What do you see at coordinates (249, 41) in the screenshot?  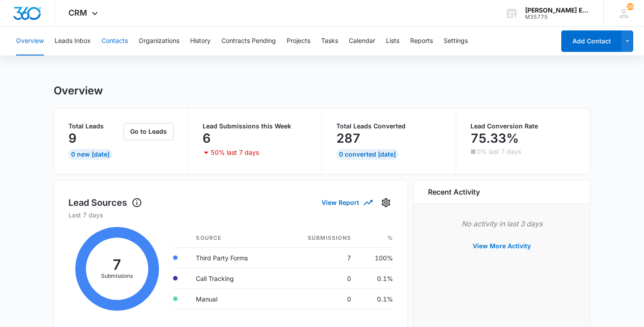 I see `button: Contracts Pending` at bounding box center [249, 41].